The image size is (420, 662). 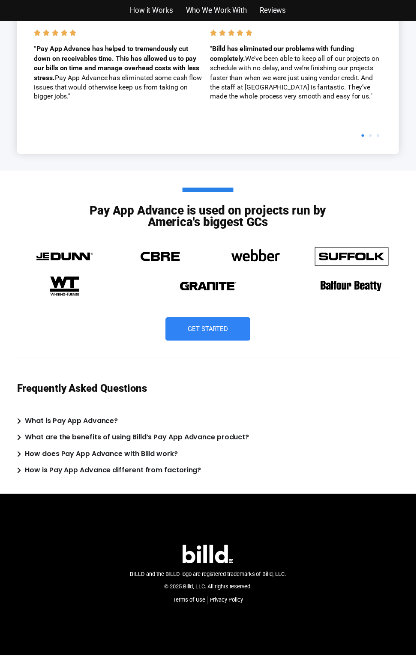 What do you see at coordinates (138, 442) in the screenshot?
I see `div: What are the benefits of using Billd’s Pay App Advance product?` at bounding box center [138, 442].